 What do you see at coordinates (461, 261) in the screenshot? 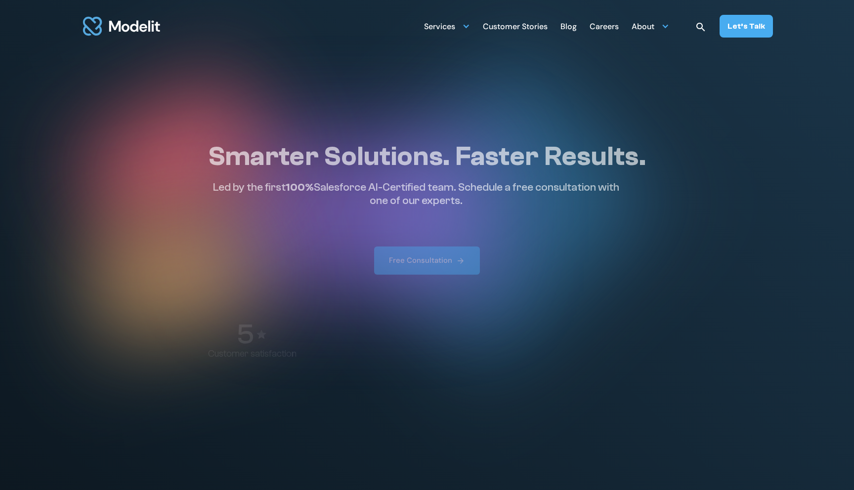
I see `img: arrow right` at bounding box center [461, 261].